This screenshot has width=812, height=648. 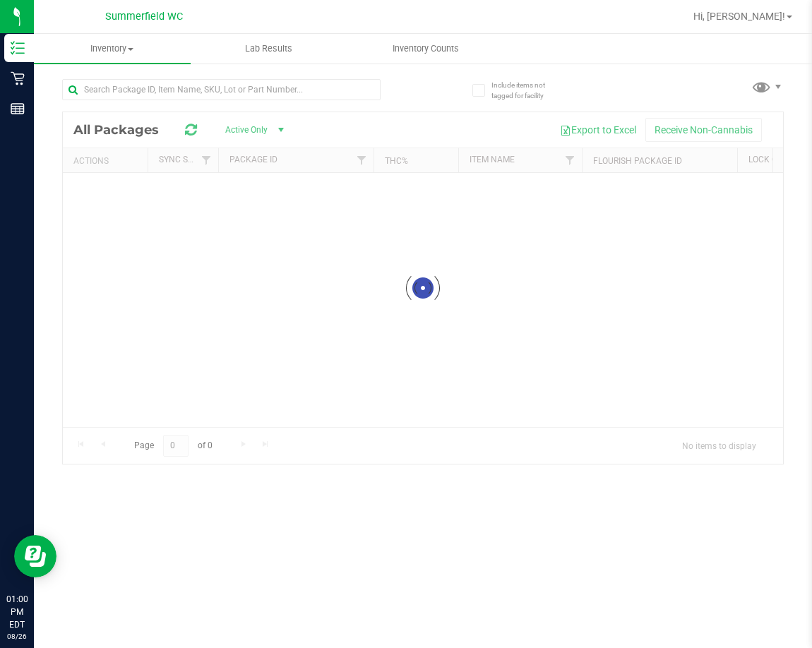 I want to click on span: Inventory Counts, so click(x=426, y=49).